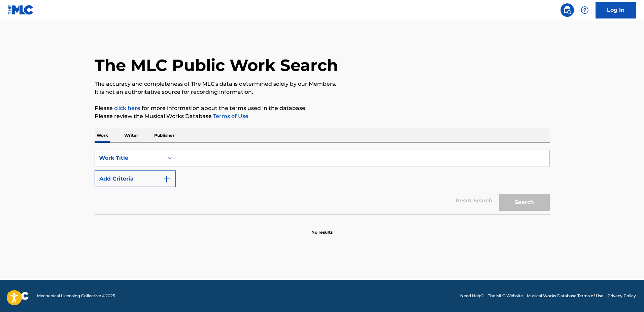 This screenshot has height=312, width=644. I want to click on a: Terms of Use, so click(230, 116).